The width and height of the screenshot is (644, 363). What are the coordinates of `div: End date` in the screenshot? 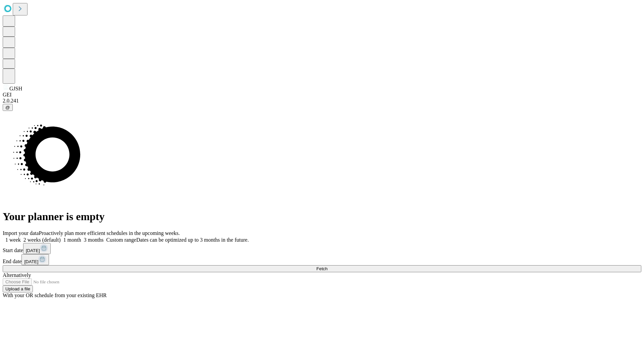 It's located at (322, 259).